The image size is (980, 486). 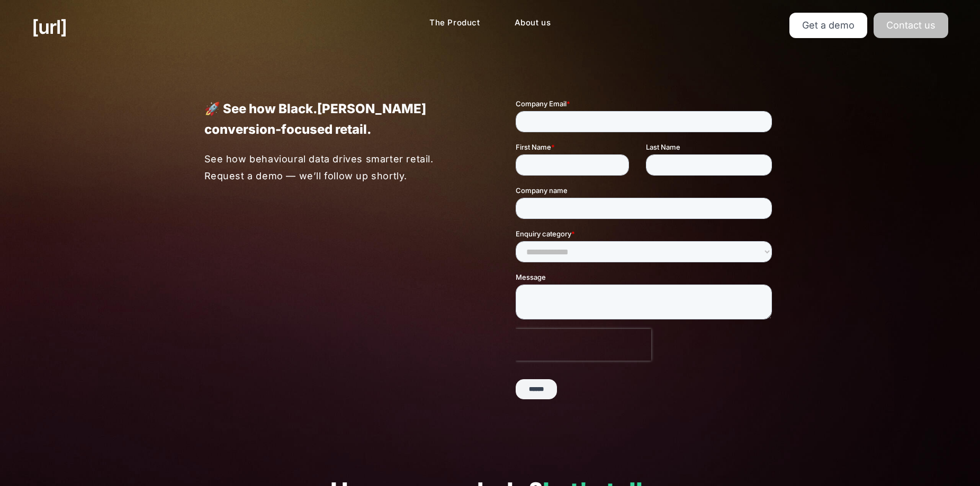 What do you see at coordinates (455, 23) in the screenshot?
I see `a: The Product` at bounding box center [455, 23].